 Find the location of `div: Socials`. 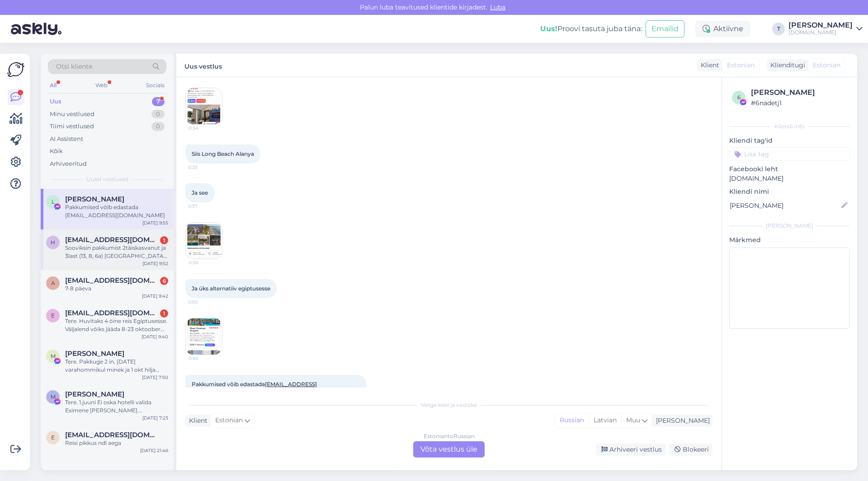

div: Socials is located at coordinates (155, 85).